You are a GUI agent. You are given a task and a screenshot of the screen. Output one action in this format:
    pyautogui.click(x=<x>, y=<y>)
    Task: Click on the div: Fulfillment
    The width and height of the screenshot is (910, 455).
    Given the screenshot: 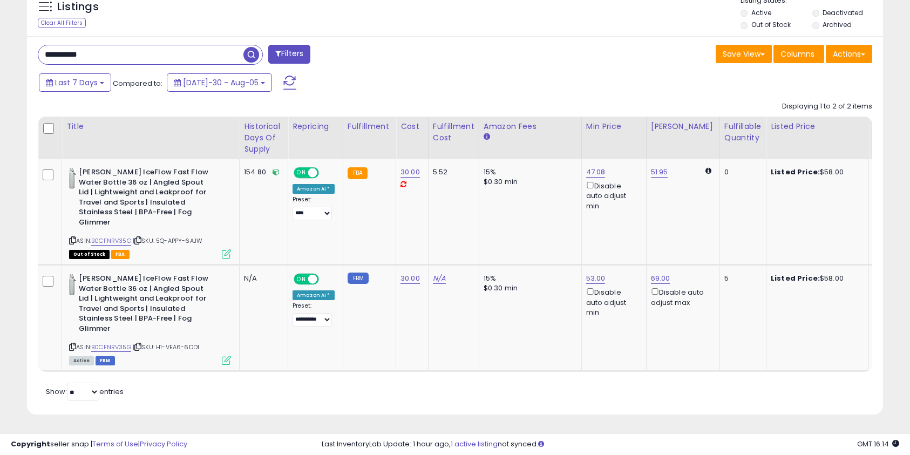 What is the action you would take?
    pyautogui.click(x=369, y=126)
    